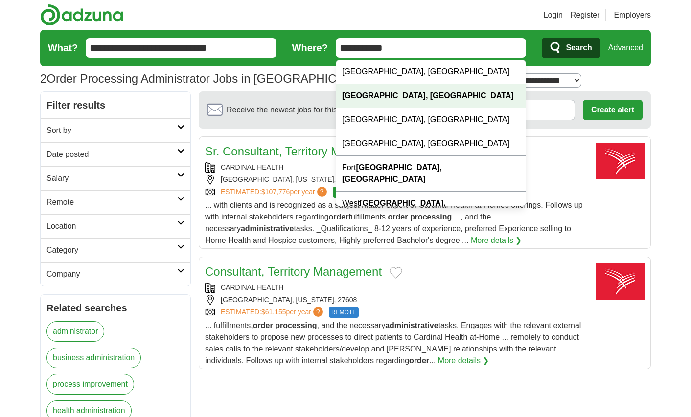 The width and height of the screenshot is (691, 417). What do you see at coordinates (90, 385) in the screenshot?
I see `a: process improvement` at bounding box center [90, 385].